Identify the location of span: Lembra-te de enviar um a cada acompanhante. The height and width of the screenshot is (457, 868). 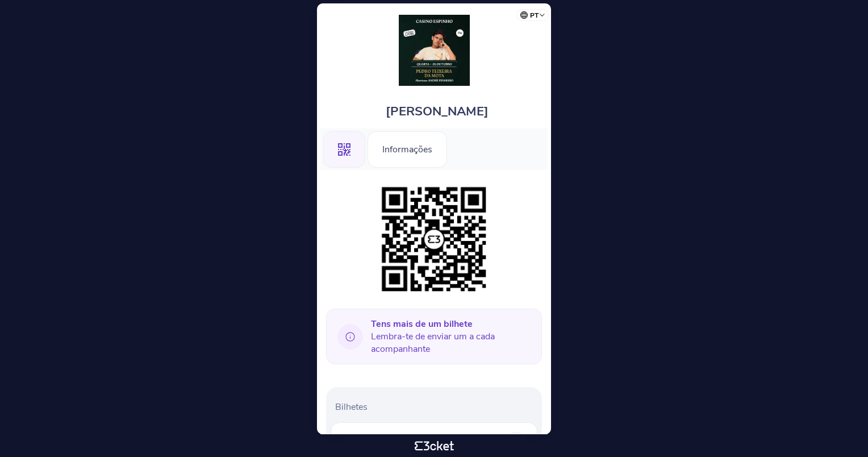
(451, 336).